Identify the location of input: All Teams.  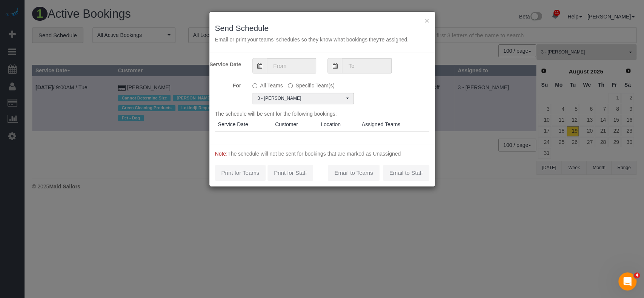
(255, 86).